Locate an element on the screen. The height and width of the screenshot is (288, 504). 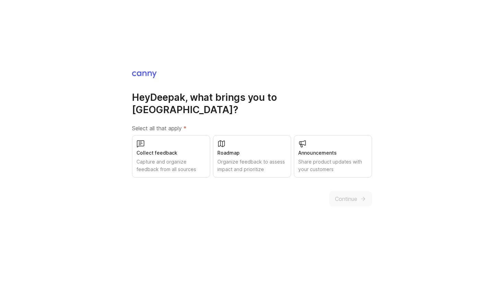
div: Announcements is located at coordinates (333, 153).